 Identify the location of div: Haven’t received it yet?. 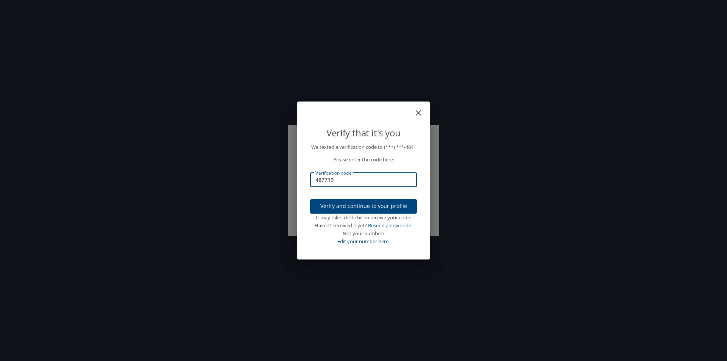
(363, 225).